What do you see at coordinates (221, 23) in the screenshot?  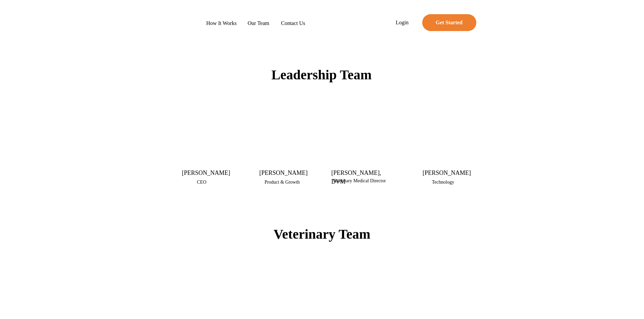 I see `span: How It Works` at bounding box center [221, 23].